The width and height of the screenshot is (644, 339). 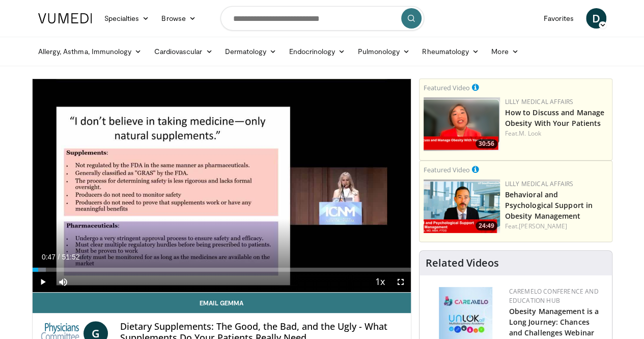 What do you see at coordinates (70, 257) in the screenshot?
I see `span: 51:52` at bounding box center [70, 257].